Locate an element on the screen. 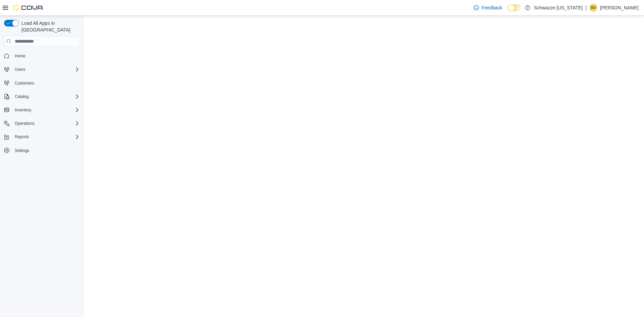  button: Home is located at coordinates (42, 55).